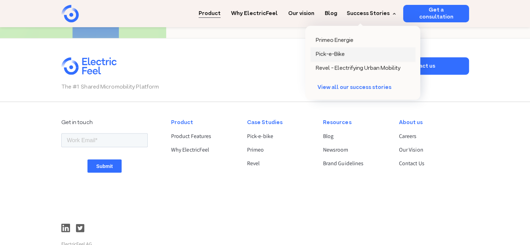 This screenshot has height=245, width=530. What do you see at coordinates (279, 123) in the screenshot?
I see `div: Case Studies` at bounding box center [279, 123].